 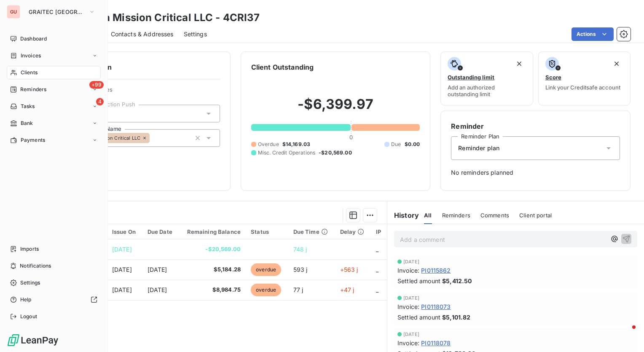 What do you see at coordinates (479, 148) in the screenshot?
I see `span: Reminder plan` at bounding box center [479, 148].